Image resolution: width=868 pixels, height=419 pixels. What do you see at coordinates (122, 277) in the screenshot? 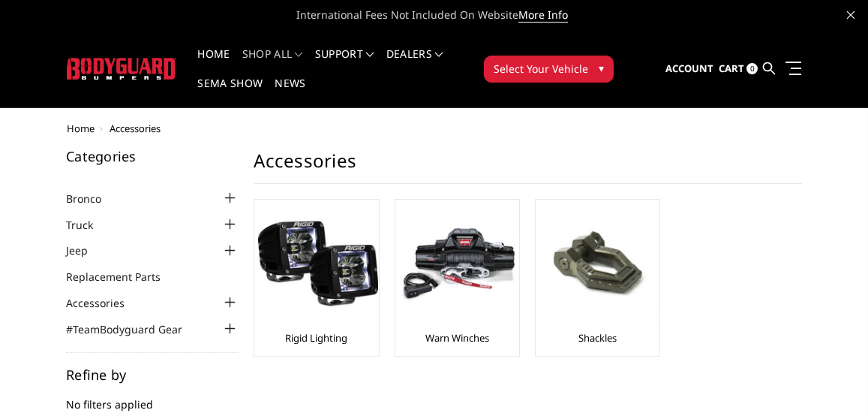
I see `a: Replacement Parts` at bounding box center [122, 277].